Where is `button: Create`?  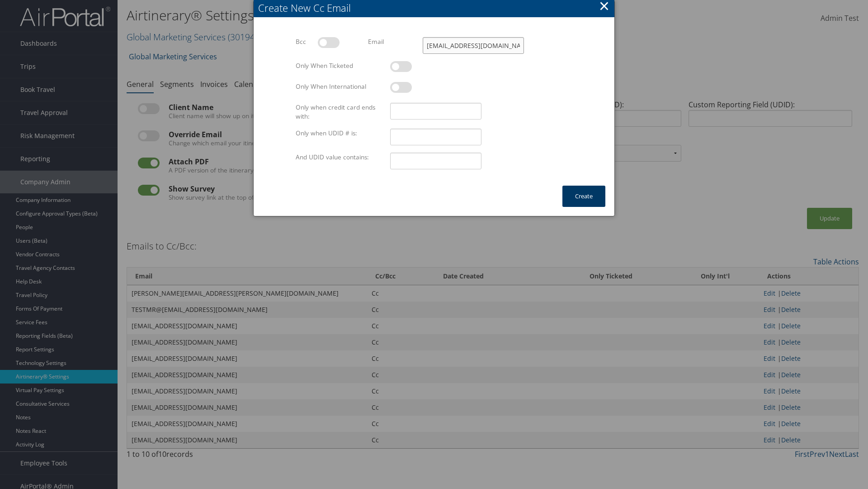
button: Create is located at coordinates (583, 196).